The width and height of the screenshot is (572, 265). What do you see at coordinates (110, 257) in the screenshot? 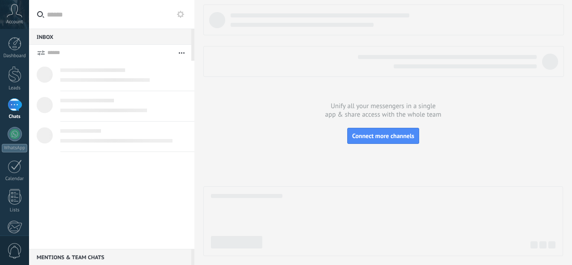
I see `div: Mentions & Team chats` at bounding box center [110, 257].